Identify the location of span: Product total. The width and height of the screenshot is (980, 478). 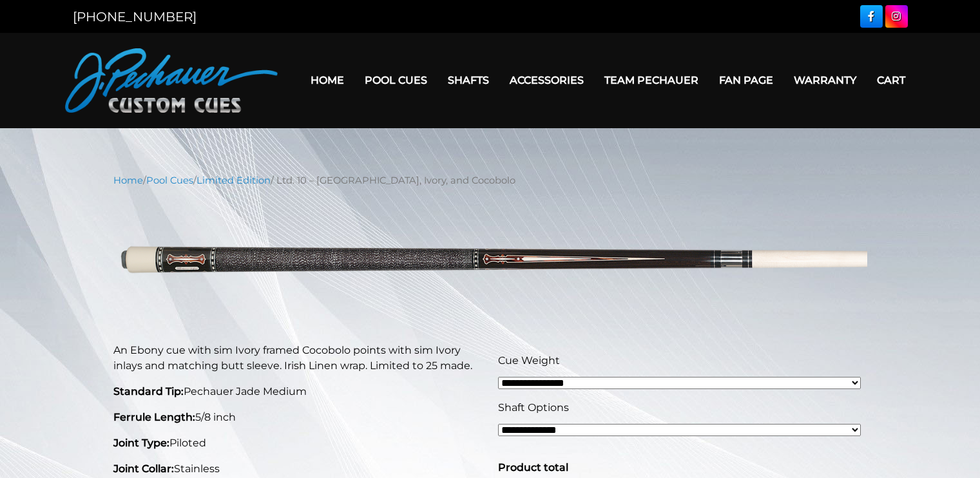
(533, 467).